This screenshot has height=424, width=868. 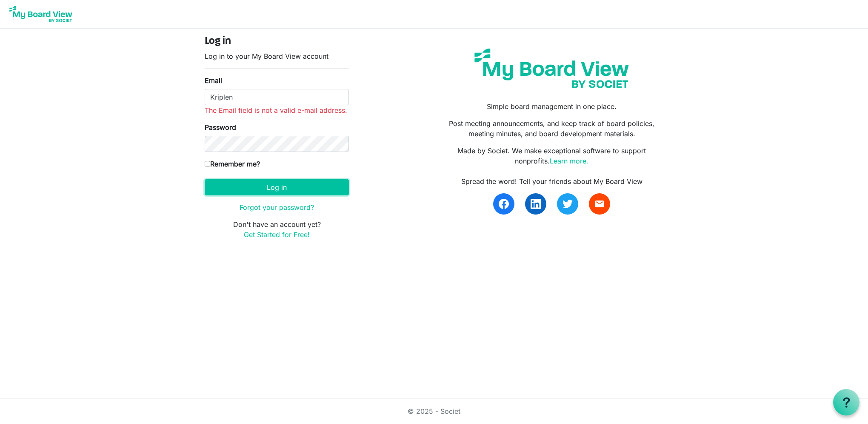 I want to click on p: Made by Societ. We make exceptional software to support nonprofits., so click(x=552, y=156).